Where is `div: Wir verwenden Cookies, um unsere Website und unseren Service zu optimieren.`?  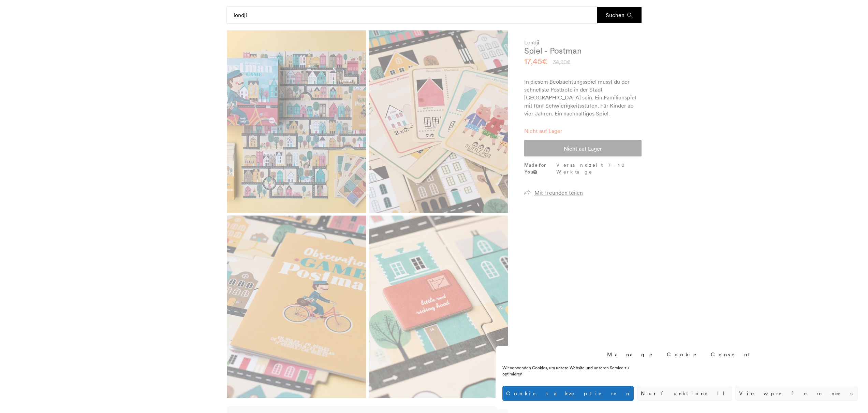
div: Wir verwenden Cookies, um unsere Website und unseren Service zu optimieren. is located at coordinates (576, 371).